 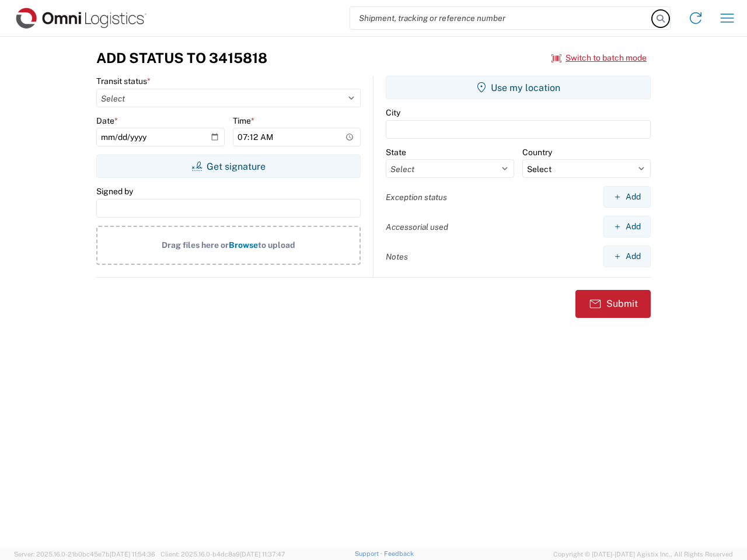 What do you see at coordinates (229, 167) in the screenshot?
I see `button: Get signature` at bounding box center [229, 167].